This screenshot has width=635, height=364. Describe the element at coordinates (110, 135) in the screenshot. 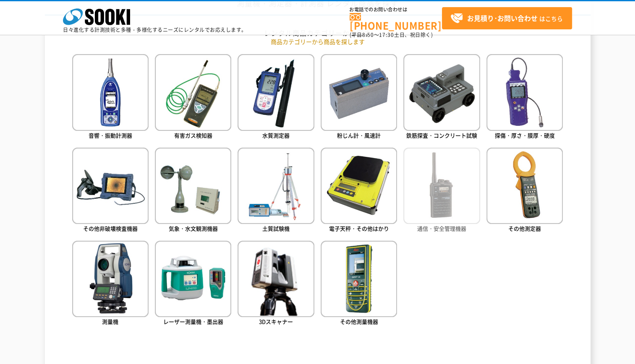

I see `span: 音響・振動計測器` at that location.